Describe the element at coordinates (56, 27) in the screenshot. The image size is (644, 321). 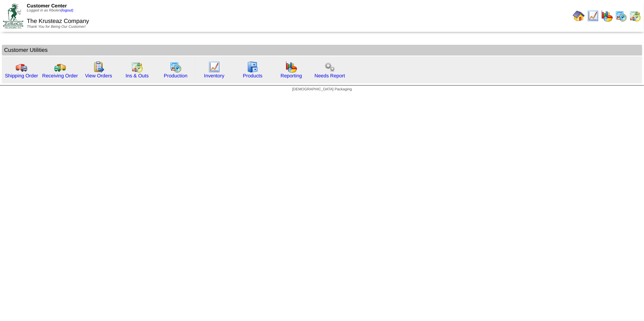
I see `span: Thank You for Being Our Customer!` at that location.